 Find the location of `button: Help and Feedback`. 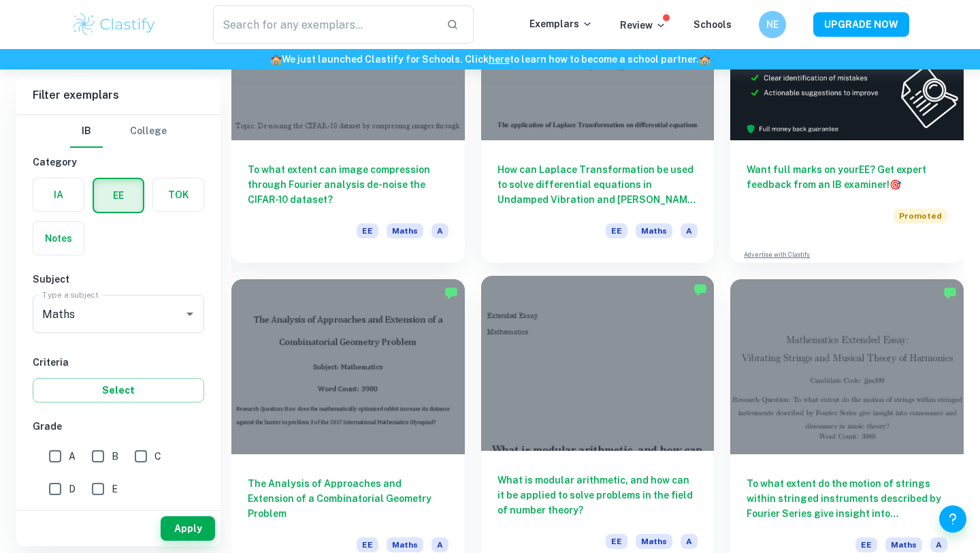

button: Help and Feedback is located at coordinates (953, 519).